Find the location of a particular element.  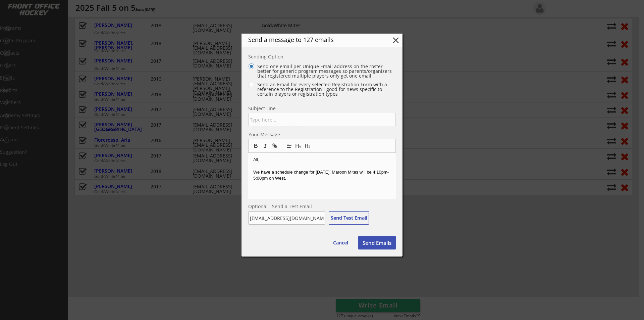

input: Type here... is located at coordinates (322, 120).